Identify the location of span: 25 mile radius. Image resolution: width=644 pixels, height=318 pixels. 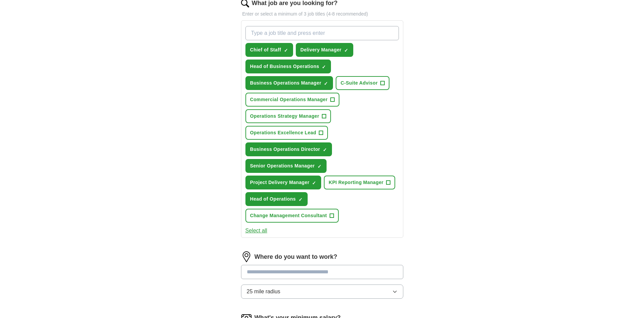
(264, 292).